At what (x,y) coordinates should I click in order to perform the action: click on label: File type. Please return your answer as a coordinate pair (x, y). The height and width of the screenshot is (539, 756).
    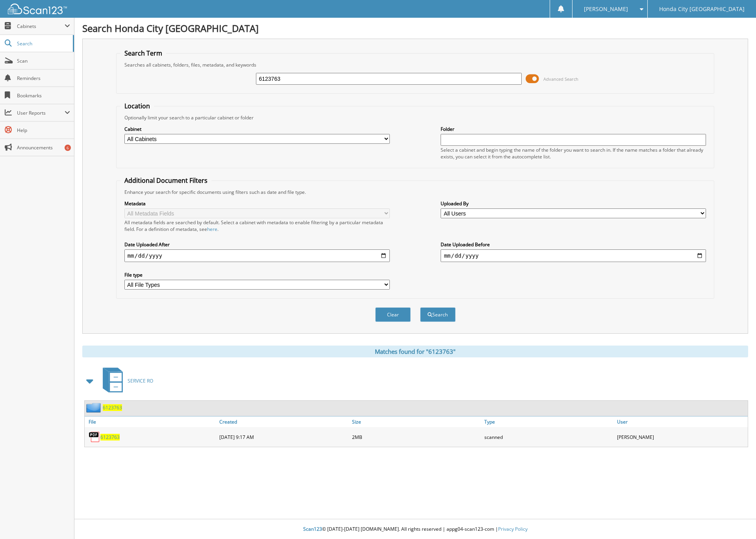
    Looking at the image, I should click on (257, 275).